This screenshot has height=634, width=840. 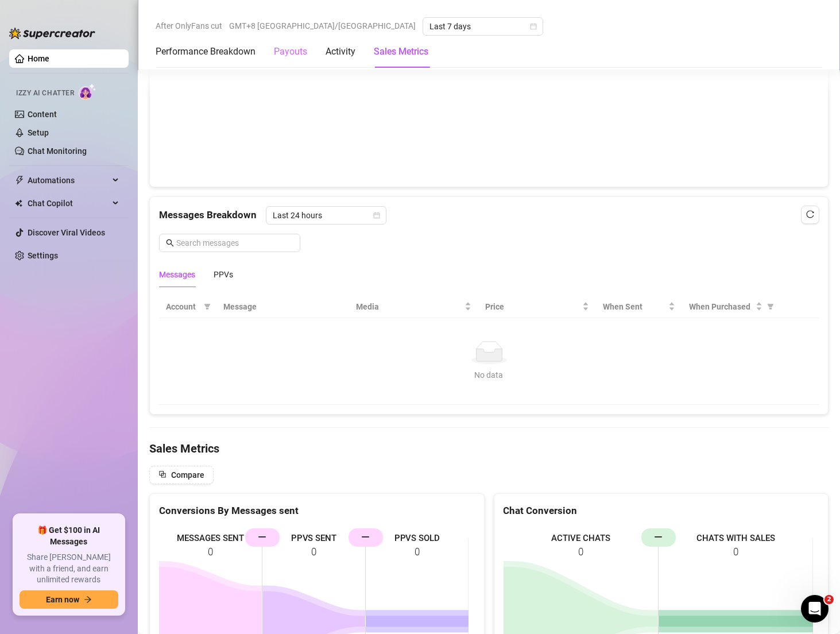 What do you see at coordinates (69, 536) in the screenshot?
I see `span: 🎁 Get $100 in AI Messages` at bounding box center [69, 536].